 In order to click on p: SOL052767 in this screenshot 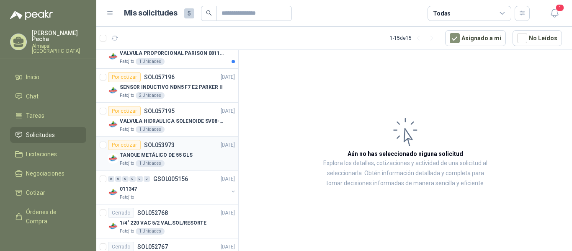, I will do `click(152, 247)`.